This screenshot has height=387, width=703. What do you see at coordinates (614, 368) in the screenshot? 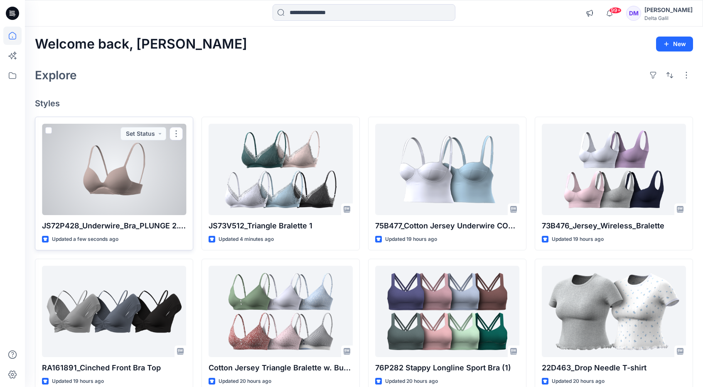
I see `p: 22D463_Drop Needle T-shirt` at bounding box center [614, 368].